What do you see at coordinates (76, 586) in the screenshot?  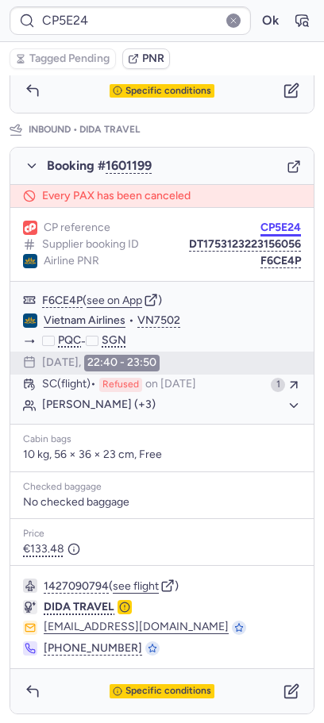 I see `button: 1427090794` at bounding box center [76, 586].